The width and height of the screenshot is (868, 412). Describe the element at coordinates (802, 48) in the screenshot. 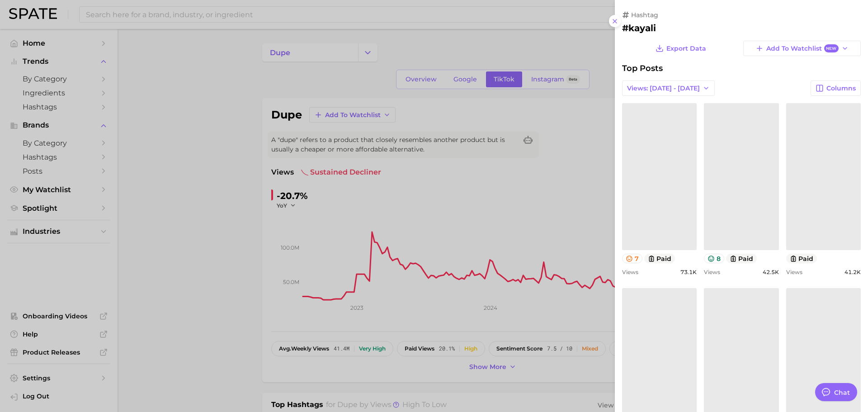

I see `button: Add to WatchlistNew` at that location.